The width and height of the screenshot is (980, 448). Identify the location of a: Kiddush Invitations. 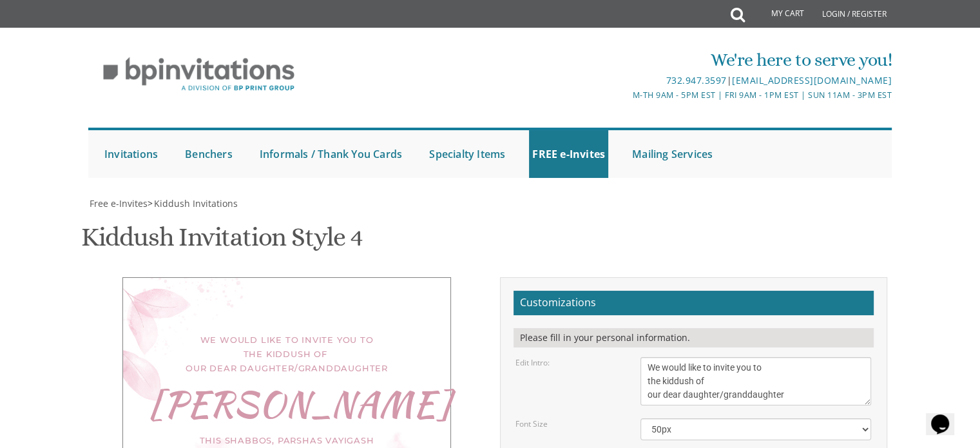
(196, 203).